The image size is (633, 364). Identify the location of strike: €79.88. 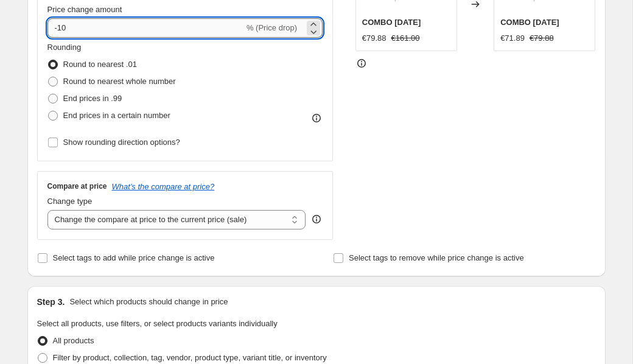
(541, 38).